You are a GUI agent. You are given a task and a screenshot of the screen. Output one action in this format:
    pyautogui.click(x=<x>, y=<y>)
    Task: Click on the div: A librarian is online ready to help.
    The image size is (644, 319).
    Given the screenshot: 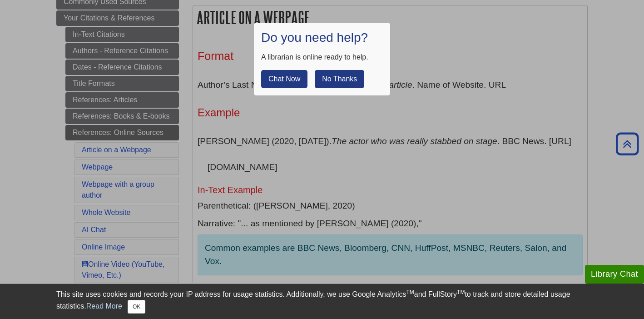 What is the action you would take?
    pyautogui.click(x=322, y=58)
    